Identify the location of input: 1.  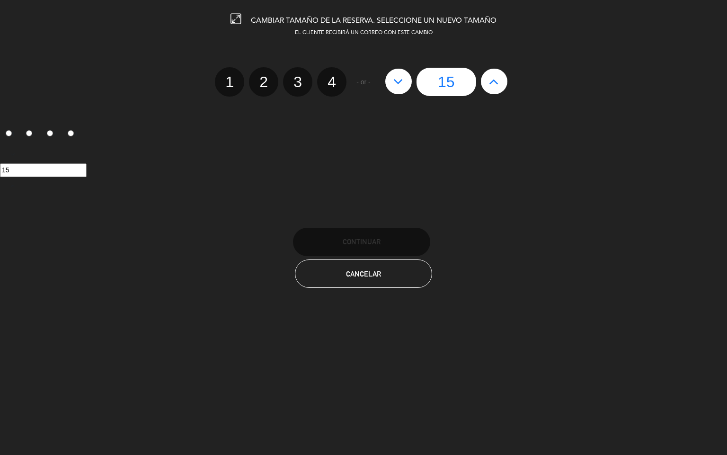
(9, 133).